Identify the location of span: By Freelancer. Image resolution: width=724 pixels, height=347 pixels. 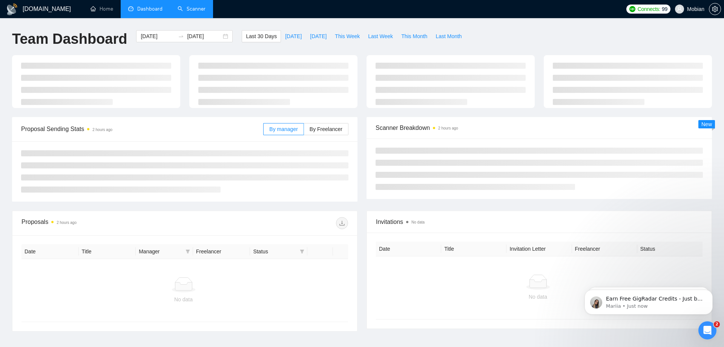
(326, 129).